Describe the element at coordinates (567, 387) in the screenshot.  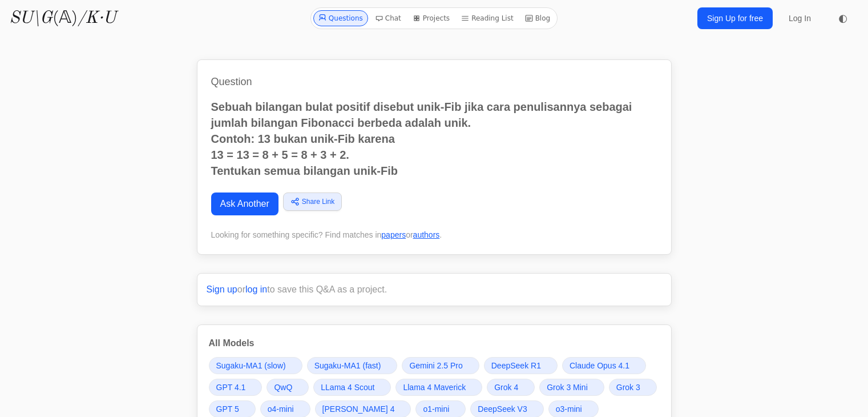
I see `span: Grok 3 Mini` at that location.